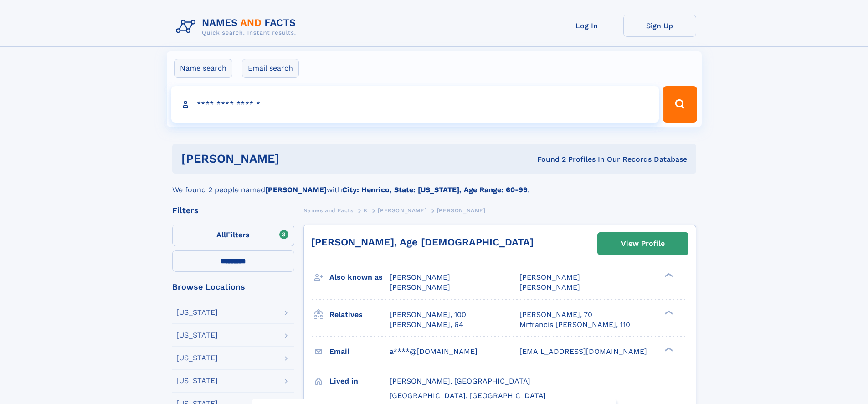 This screenshot has width=868, height=404. Describe the element at coordinates (365, 210) in the screenshot. I see `span: K` at that location.